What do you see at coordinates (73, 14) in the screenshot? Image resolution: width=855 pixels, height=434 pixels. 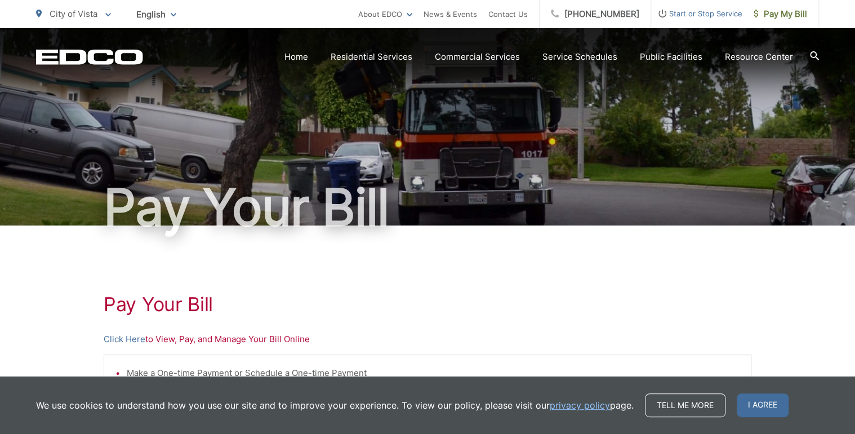 I see `span: City of Vista` at bounding box center [73, 14].